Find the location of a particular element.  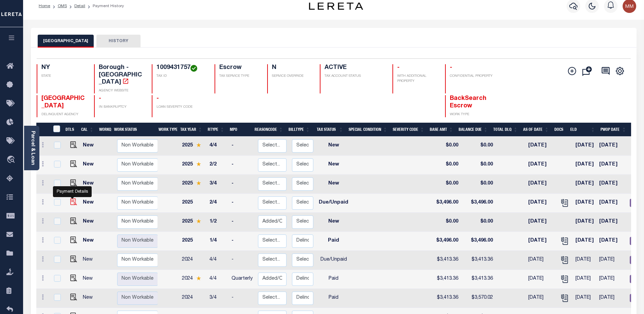

th: Severity Code: activate to sort column ascending is located at coordinates (409, 130).